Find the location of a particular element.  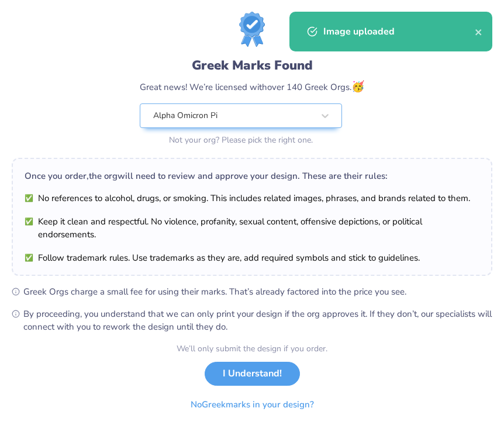

button: NoGreekmarks in your design? is located at coordinates (252, 405).